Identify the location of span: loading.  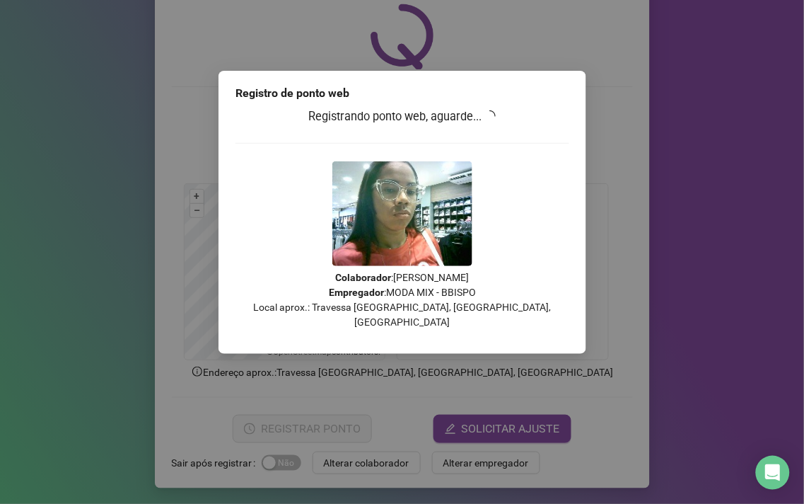
(490, 116).